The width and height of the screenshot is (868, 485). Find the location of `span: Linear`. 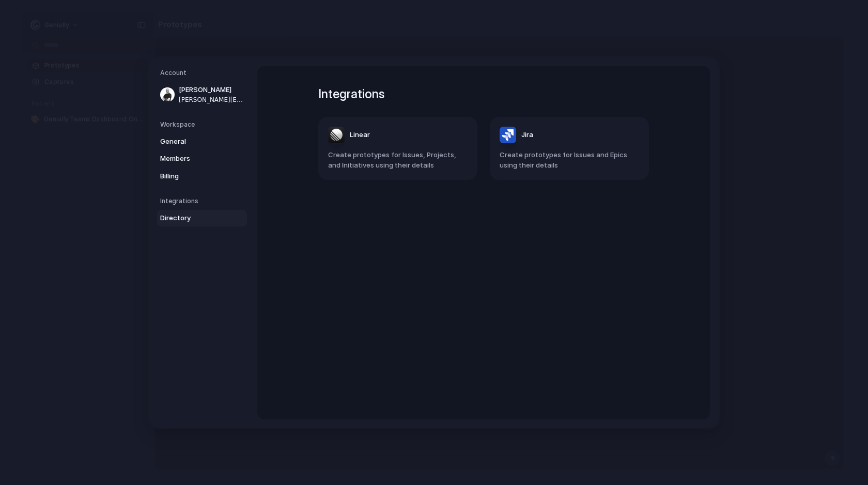

span: Linear is located at coordinates (360, 135).